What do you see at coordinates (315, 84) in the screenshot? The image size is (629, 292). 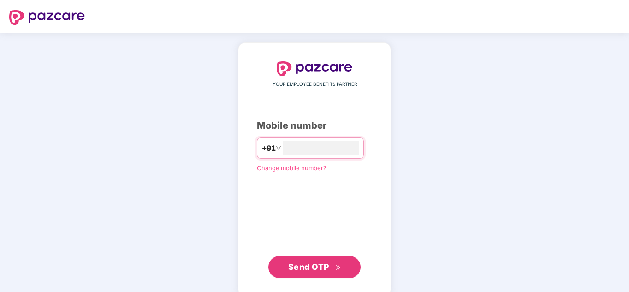 I see `span: YOUR EMPLOYEE BENEFITS PARTNER` at bounding box center [315, 84].